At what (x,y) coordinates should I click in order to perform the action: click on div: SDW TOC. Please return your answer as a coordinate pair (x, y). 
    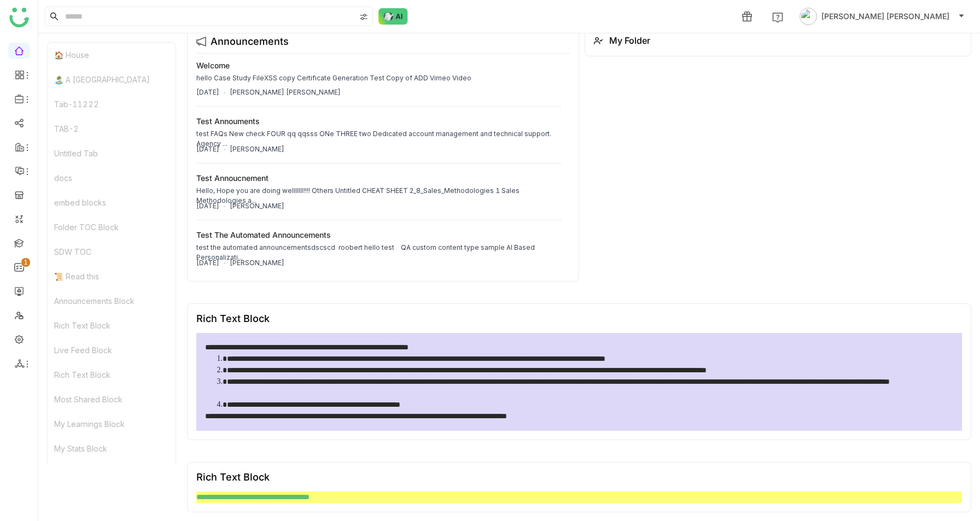
    Looking at the image, I should click on (111, 251).